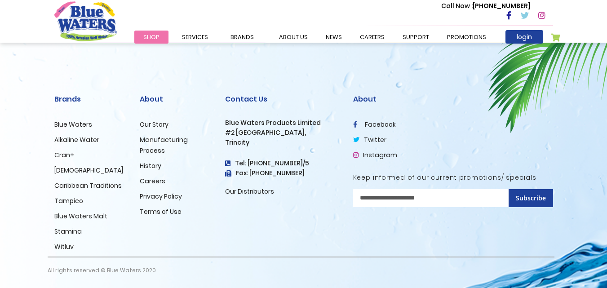 This screenshot has width=607, height=288. What do you see at coordinates (90, 99) in the screenshot?
I see `h2: Brands` at bounding box center [90, 99].